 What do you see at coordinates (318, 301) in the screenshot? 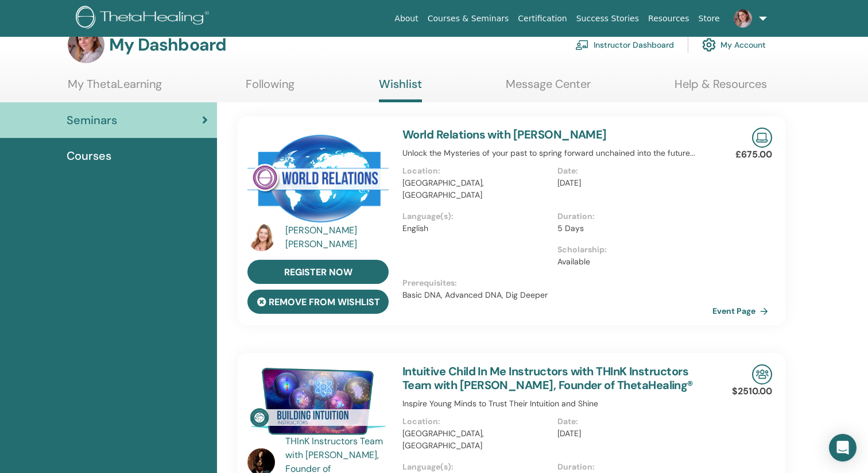
I see `button: remove from wishlist` at bounding box center [318, 301].